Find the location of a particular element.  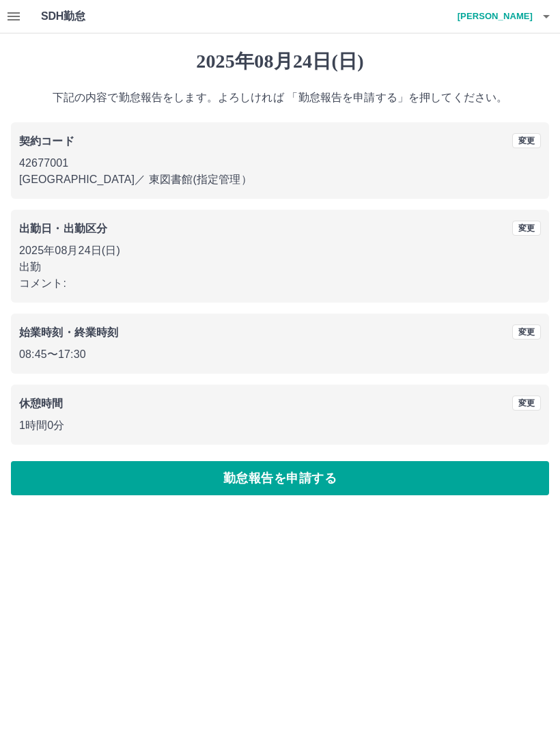

b: 休憩時間 is located at coordinates (41, 403).